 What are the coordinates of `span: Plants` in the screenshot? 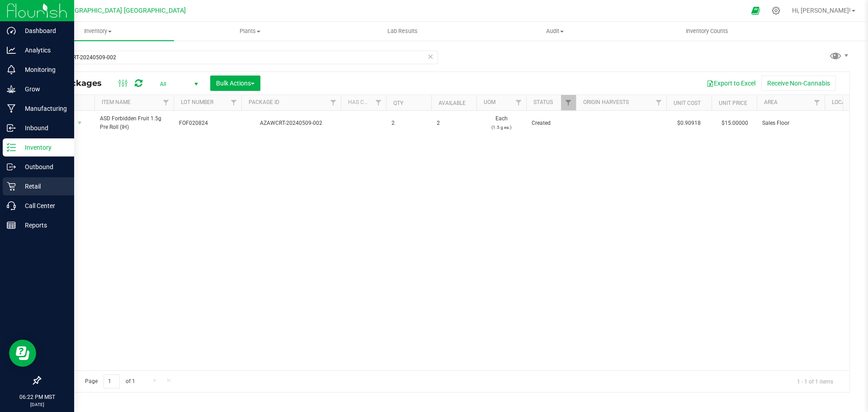 It's located at (250, 31).